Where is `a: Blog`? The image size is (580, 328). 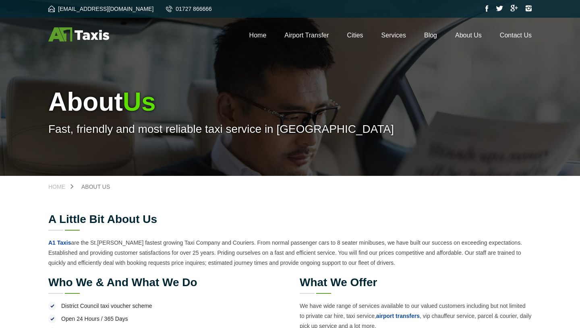 a: Blog is located at coordinates (430, 35).